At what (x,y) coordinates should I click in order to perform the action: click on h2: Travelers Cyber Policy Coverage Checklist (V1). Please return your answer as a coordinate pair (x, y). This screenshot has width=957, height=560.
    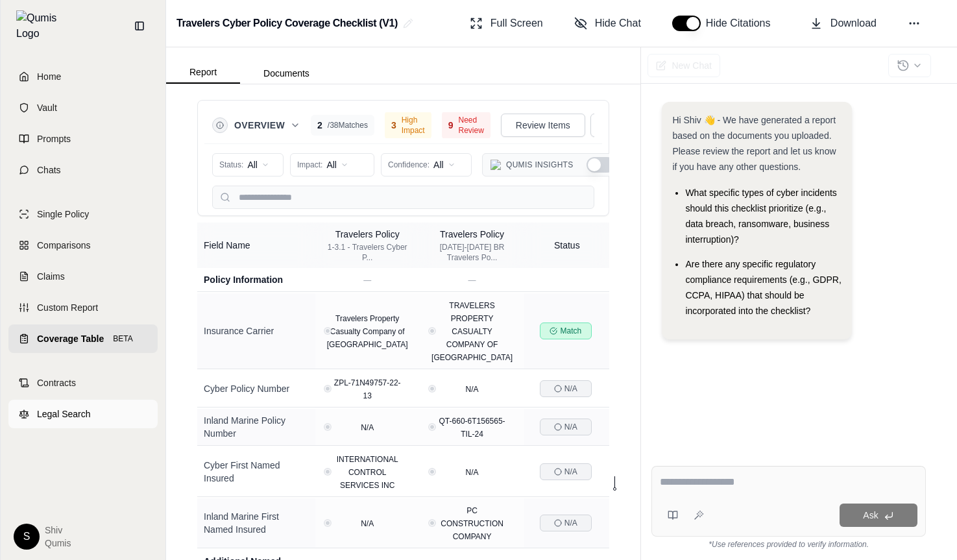
    Looking at the image, I should click on (287, 23).